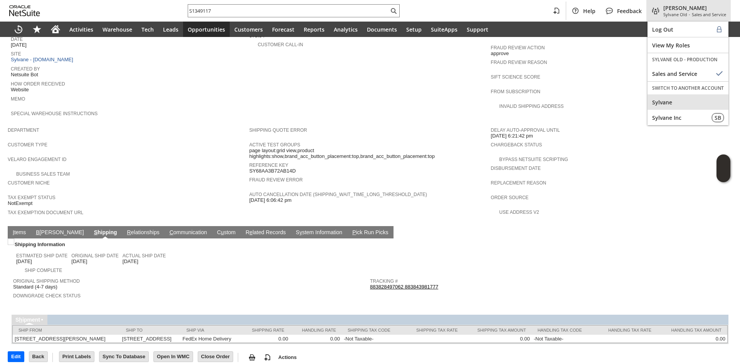 This screenshot has height=364, width=740. Describe the element at coordinates (498, 330) in the screenshot. I see `div: Shipping Tax Amount` at that location.